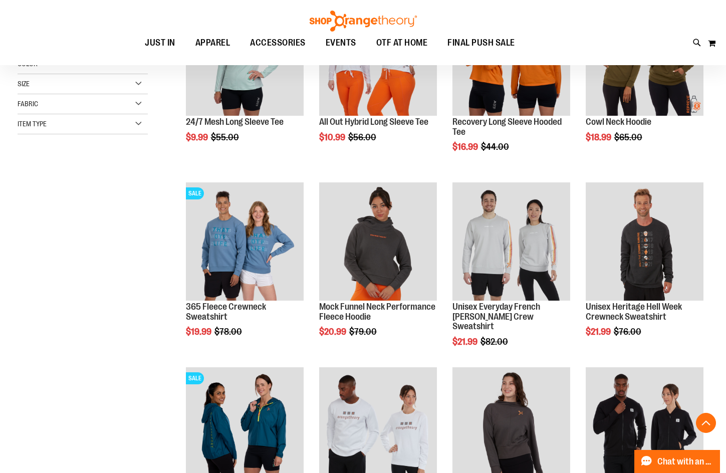 The height and width of the screenshot is (473, 726). I want to click on span: $76.00, so click(628, 332).